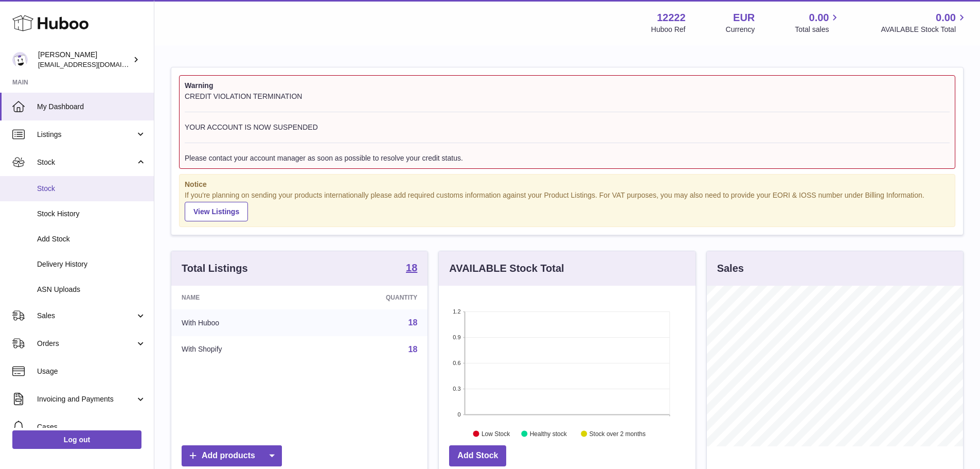  Describe the element at coordinates (457, 362) in the screenshot. I see `text: 0.6` at that location.